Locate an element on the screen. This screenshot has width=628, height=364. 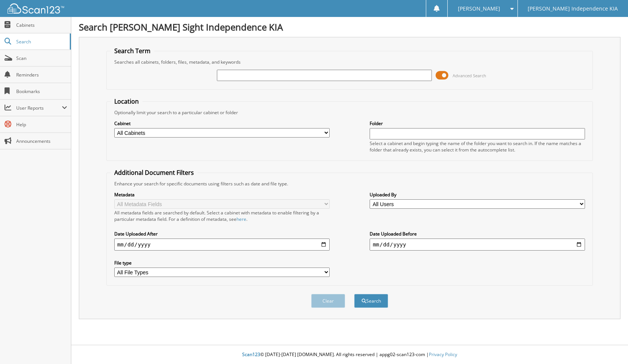
label: Cabinet is located at coordinates (222, 123).